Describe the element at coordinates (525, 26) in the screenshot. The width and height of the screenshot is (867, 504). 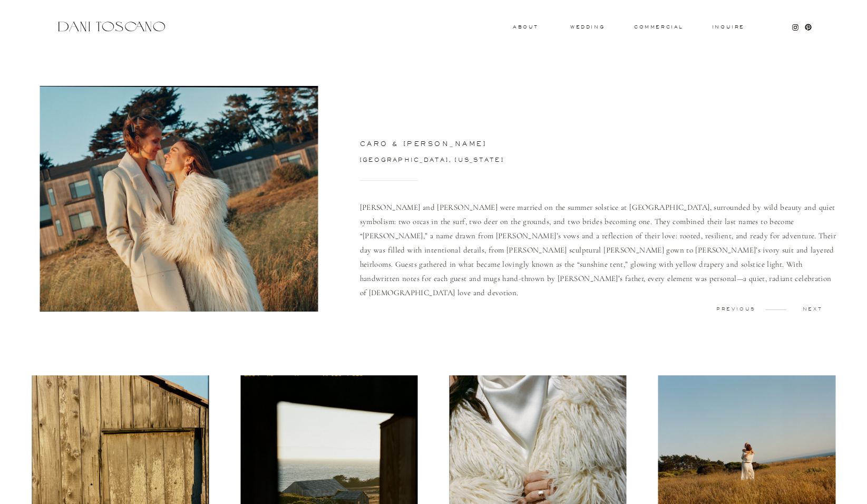
I see `h3: About` at that location.